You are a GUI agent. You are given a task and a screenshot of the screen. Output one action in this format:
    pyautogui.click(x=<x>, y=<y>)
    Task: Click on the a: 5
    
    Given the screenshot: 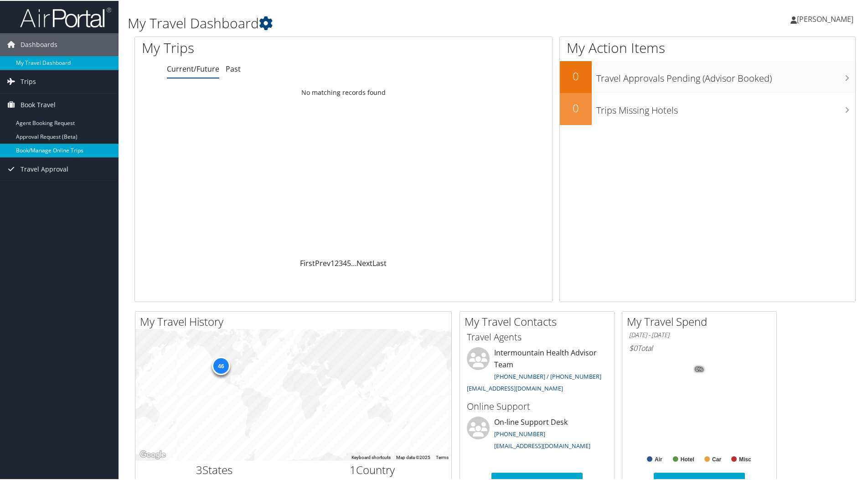 What is the action you would take?
    pyautogui.click(x=349, y=262)
    